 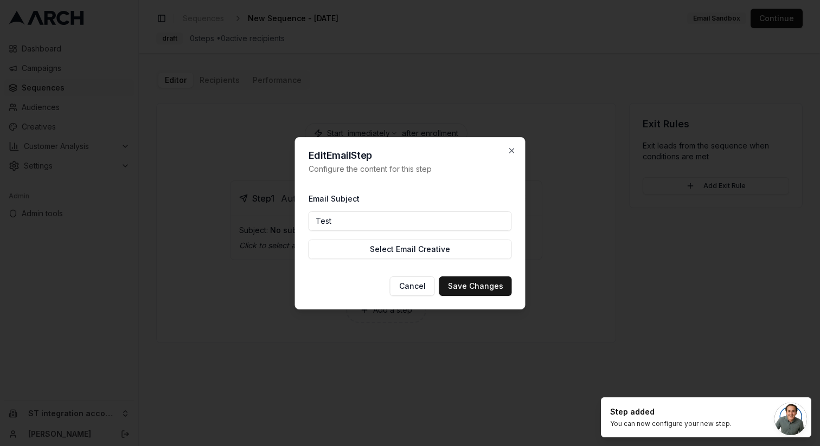 What do you see at coordinates (410, 250) in the screenshot?
I see `button: Select Email Creative` at bounding box center [410, 250].